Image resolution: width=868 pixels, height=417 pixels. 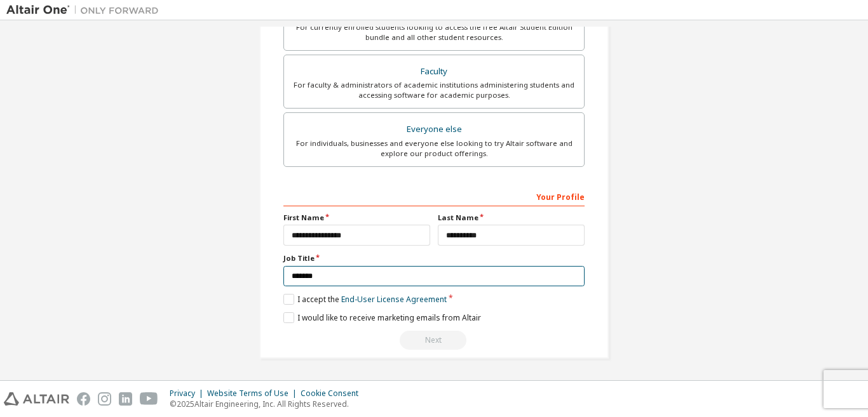 I want to click on a: End-User License Agreement, so click(x=394, y=299).